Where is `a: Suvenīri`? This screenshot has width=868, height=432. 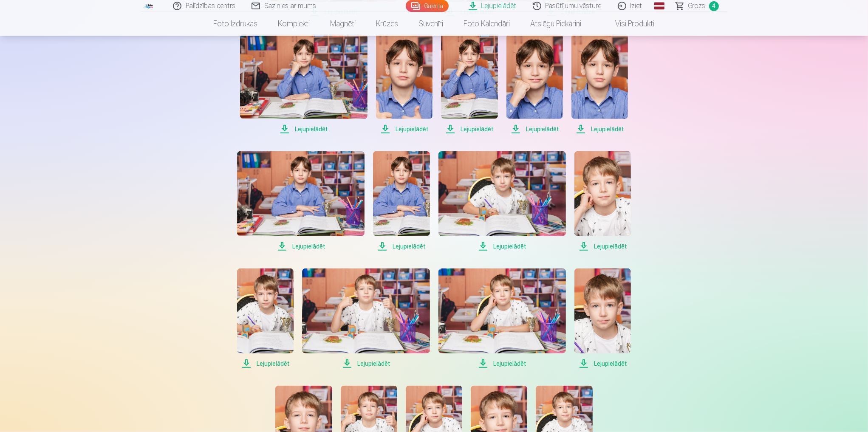 a: Suvenīri is located at coordinates (431, 24).